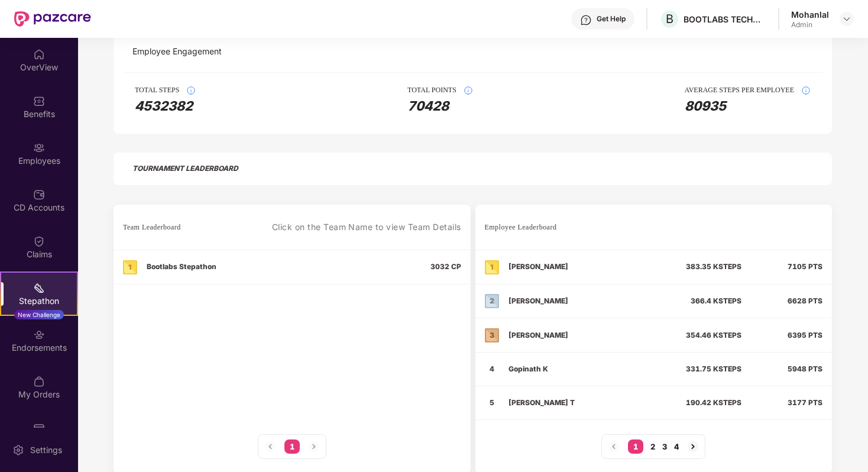 This screenshot has height=472, width=868. What do you see at coordinates (805, 368) in the screenshot?
I see `span: 5948 PTS` at bounding box center [805, 368].